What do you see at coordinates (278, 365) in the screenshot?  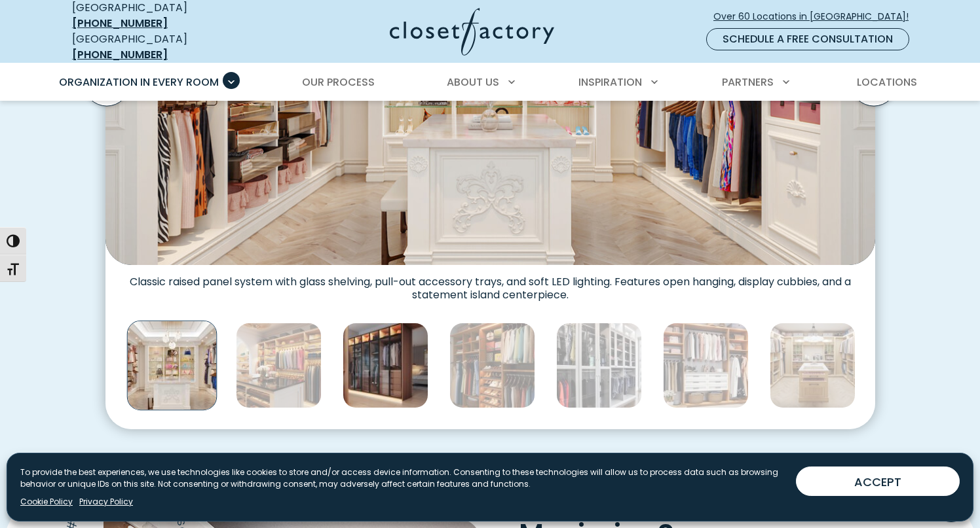 I see `img: Custom dressing room Rhapsody woodgrain system with illuminated wardrobe rods, angled shoe shelve...` at bounding box center [278, 365].